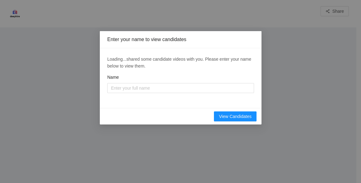 This screenshot has width=361, height=183. Describe the element at coordinates (235, 116) in the screenshot. I see `button: View Candidates` at that location.